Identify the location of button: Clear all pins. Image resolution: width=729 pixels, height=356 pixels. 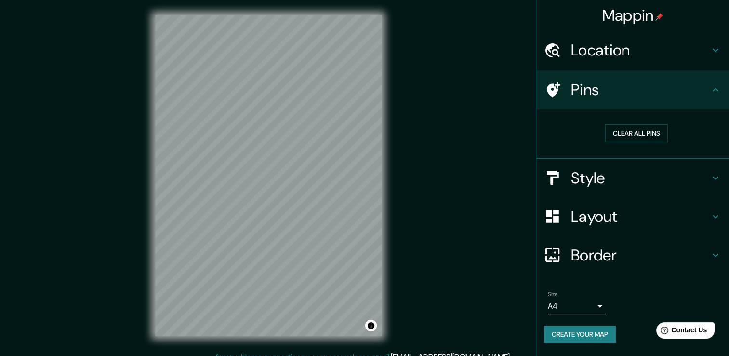
(637, 133).